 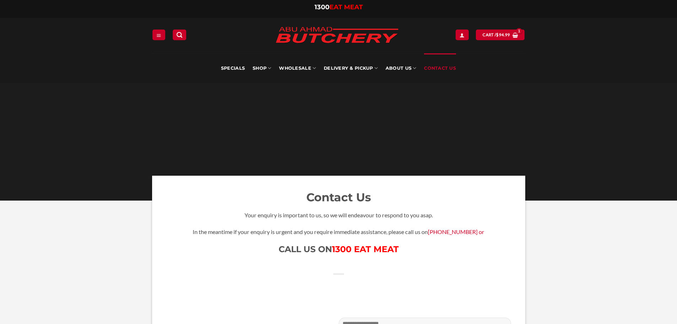 What do you see at coordinates (337, 36) in the screenshot?
I see `img: Abu Ahmad Butchery` at bounding box center [337, 36].